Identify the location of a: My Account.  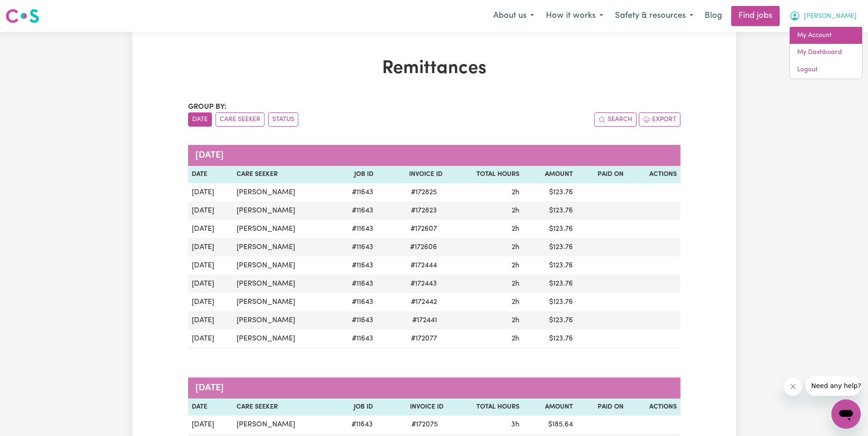
(825, 35).